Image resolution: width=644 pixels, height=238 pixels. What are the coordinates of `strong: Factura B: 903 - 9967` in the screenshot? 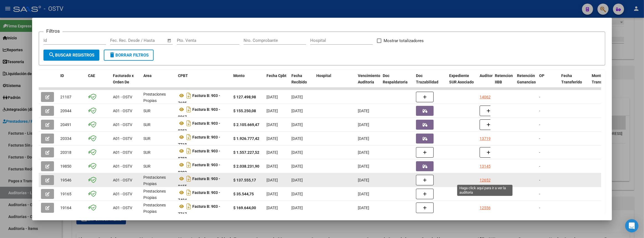 It's located at (199, 113).